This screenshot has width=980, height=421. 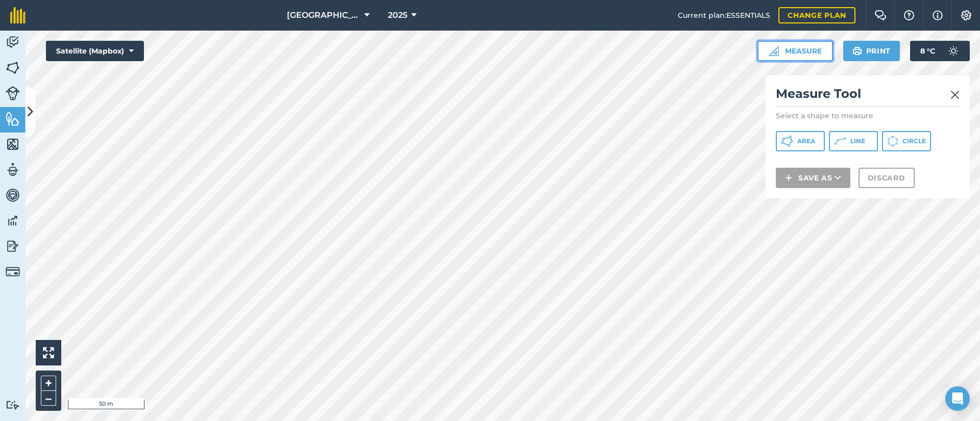 What do you see at coordinates (800, 142) in the screenshot?
I see `button: Area` at bounding box center [800, 142].